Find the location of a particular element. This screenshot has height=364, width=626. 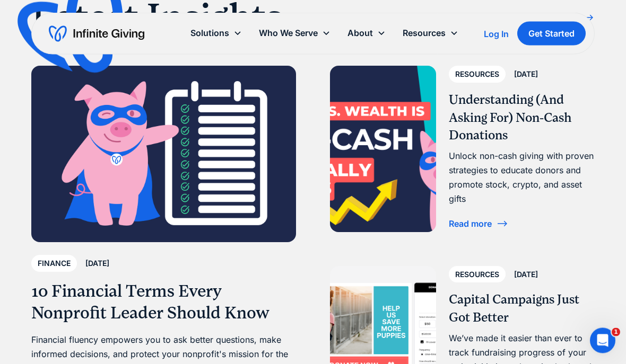

h3: Understanding (And Asking For) Non-Cash Donations is located at coordinates (522, 118).